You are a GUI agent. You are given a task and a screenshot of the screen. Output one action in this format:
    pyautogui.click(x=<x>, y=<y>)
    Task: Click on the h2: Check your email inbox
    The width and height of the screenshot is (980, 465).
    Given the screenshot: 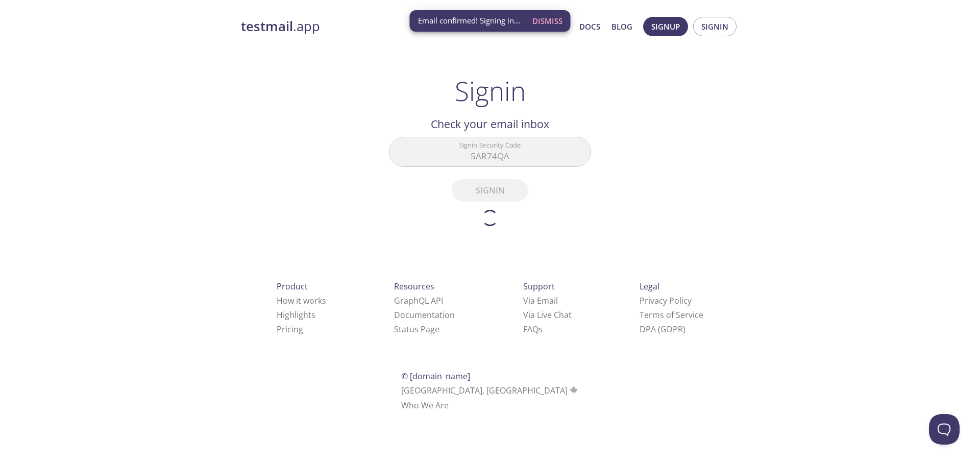 What is the action you would take?
    pyautogui.click(x=490, y=124)
    